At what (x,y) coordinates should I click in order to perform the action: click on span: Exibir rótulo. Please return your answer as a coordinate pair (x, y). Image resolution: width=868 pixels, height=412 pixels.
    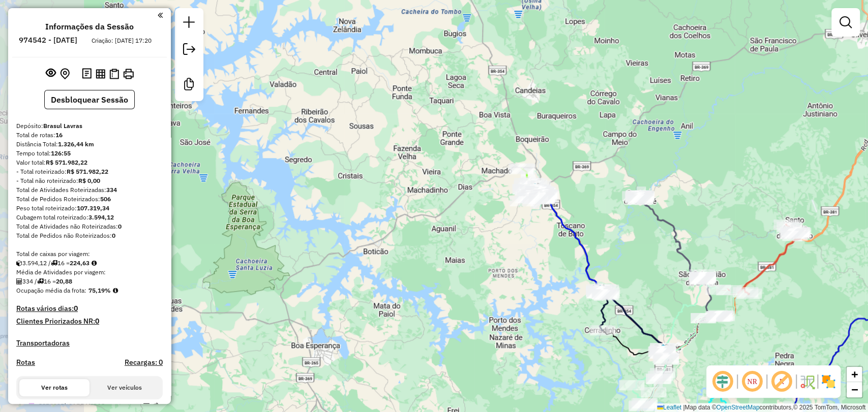
    Looking at the image, I should click on (782, 382).